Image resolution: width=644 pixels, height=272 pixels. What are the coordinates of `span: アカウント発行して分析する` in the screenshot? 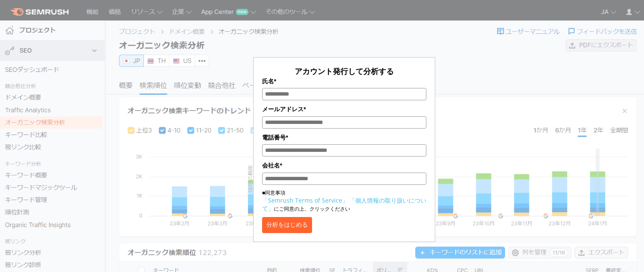 It's located at (344, 71).